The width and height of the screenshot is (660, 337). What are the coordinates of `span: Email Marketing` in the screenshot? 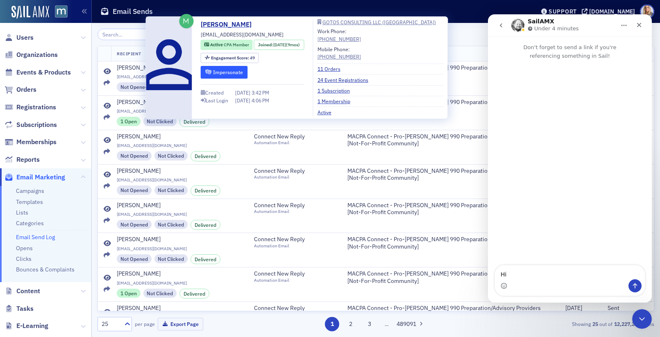 It's located at (41, 177).